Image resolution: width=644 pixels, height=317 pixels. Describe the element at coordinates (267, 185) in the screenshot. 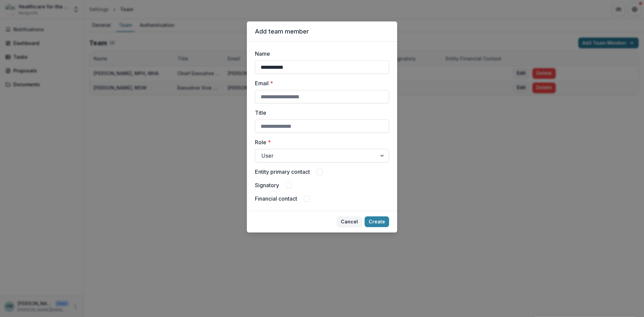

I see `label: Signatory` at that location.